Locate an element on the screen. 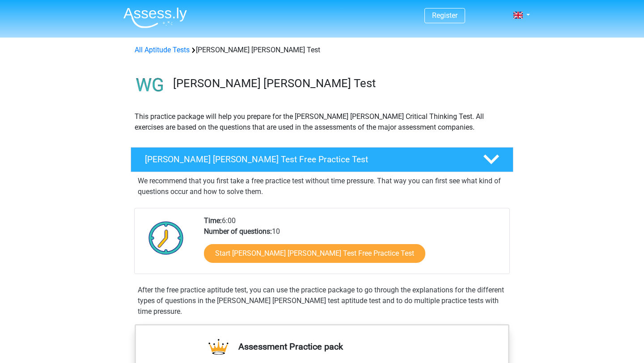  a: All Aptitude Tests is located at coordinates (162, 50).